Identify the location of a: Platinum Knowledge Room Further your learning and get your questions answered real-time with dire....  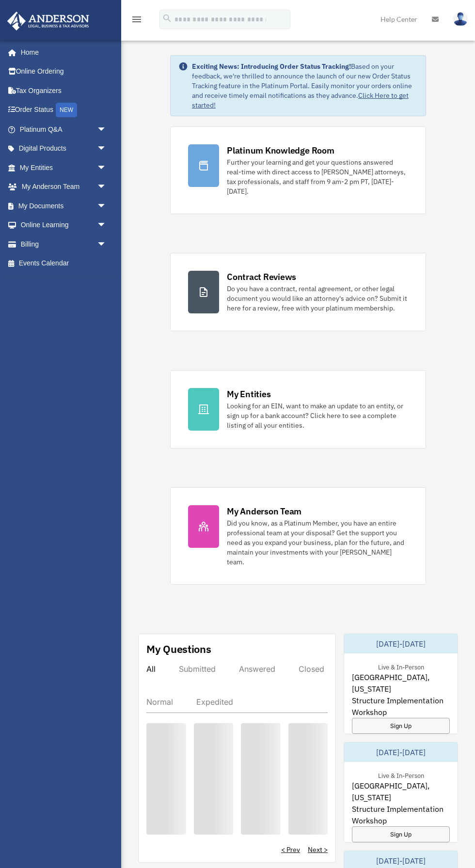
(298, 170).